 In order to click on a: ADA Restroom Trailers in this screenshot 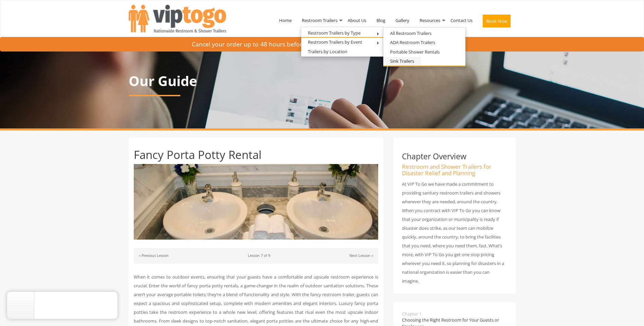, I will do `click(413, 42)`.